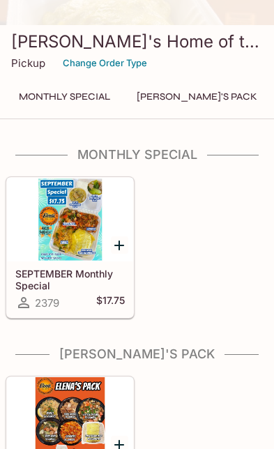 Image resolution: width=274 pixels, height=449 pixels. I want to click on button: Change Order Type, so click(104, 63).